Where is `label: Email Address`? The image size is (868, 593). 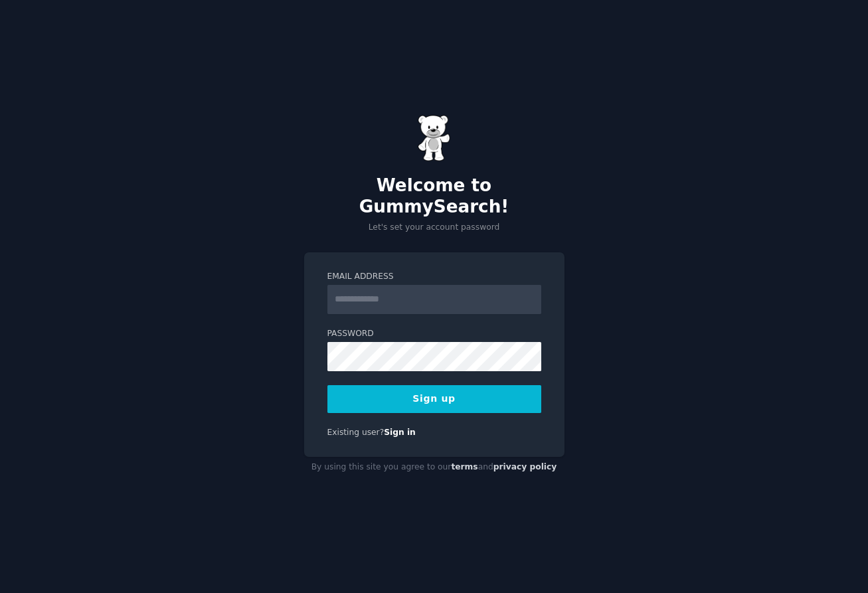 label: Email Address is located at coordinates (434, 277).